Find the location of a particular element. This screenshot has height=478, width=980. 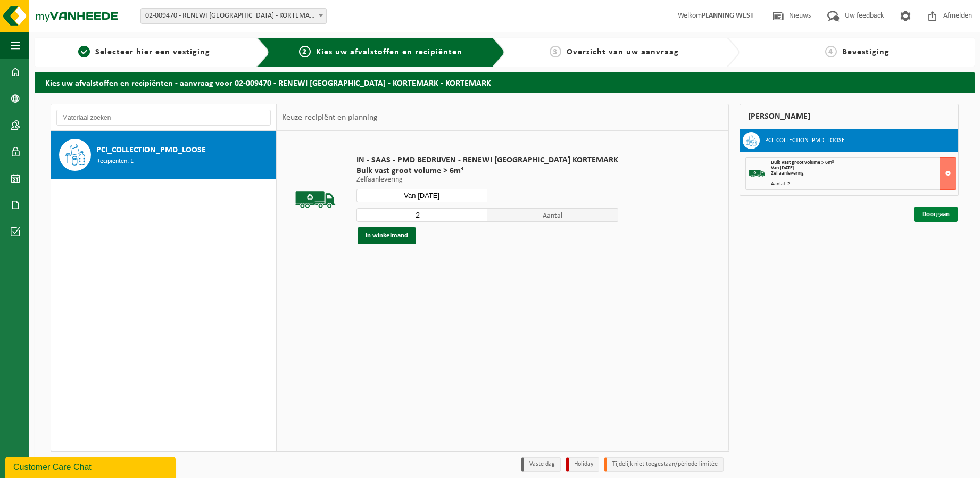

span: 3 is located at coordinates (555, 51).